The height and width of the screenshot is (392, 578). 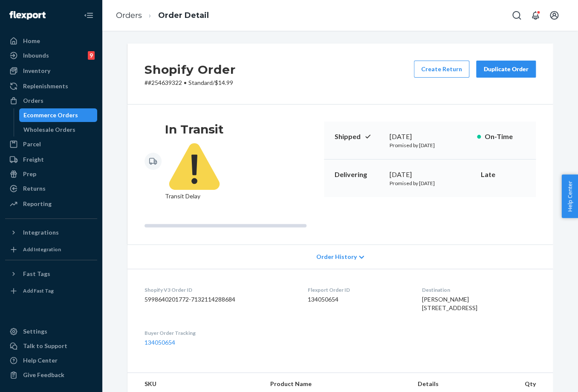 What do you see at coordinates (40, 360) in the screenshot?
I see `div: Help Center` at bounding box center [40, 360].